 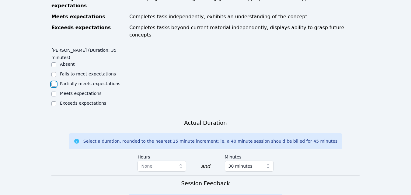 What do you see at coordinates (244, 31) in the screenshot?
I see `div: Completes tasks beyond current material independently, displays ability to grasp future concepts` at bounding box center [244, 31].